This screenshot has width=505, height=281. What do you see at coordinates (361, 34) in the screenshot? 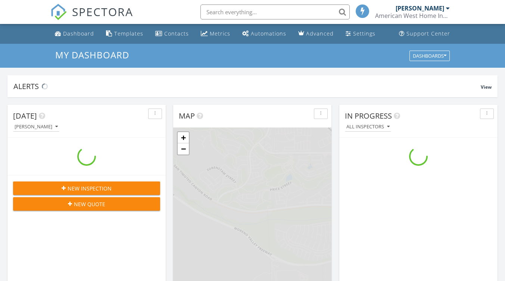
I see `a: Settings` at bounding box center [361, 34].